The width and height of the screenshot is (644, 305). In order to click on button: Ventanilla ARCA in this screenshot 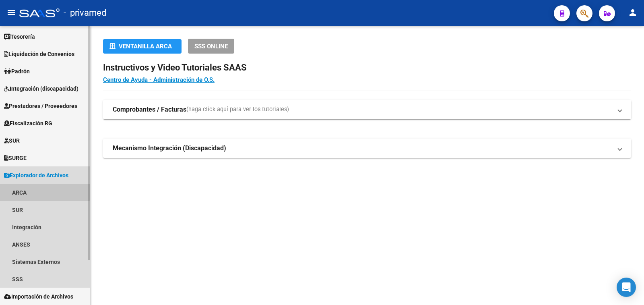, I will do `click(142, 46)`.